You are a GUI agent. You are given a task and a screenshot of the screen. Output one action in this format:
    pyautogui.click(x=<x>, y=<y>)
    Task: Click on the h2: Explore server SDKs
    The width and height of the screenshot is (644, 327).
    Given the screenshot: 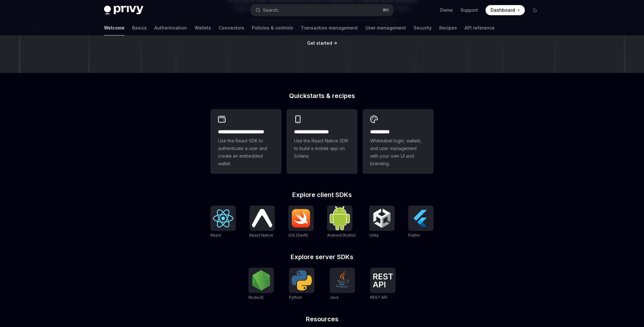 What is the action you would take?
    pyautogui.click(x=322, y=257)
    